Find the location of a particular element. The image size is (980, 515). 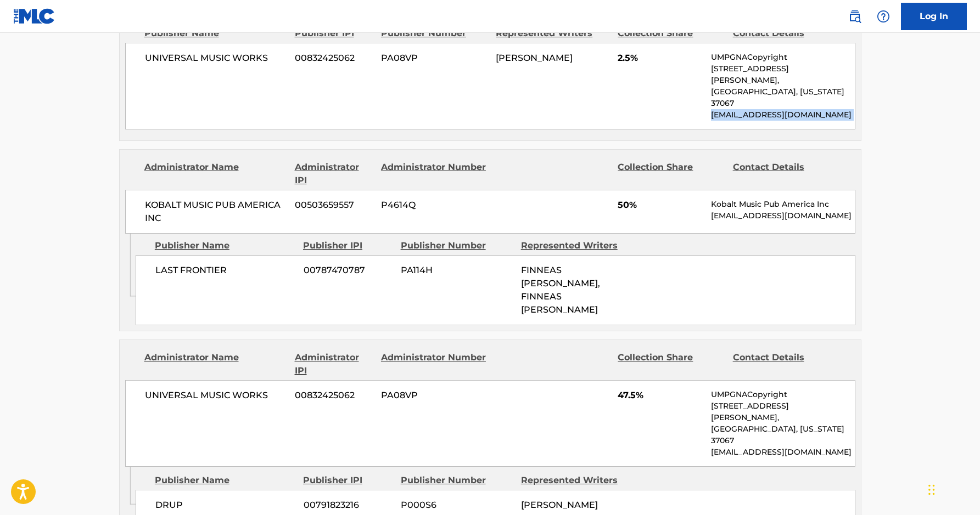

a: Log In is located at coordinates (934, 16).